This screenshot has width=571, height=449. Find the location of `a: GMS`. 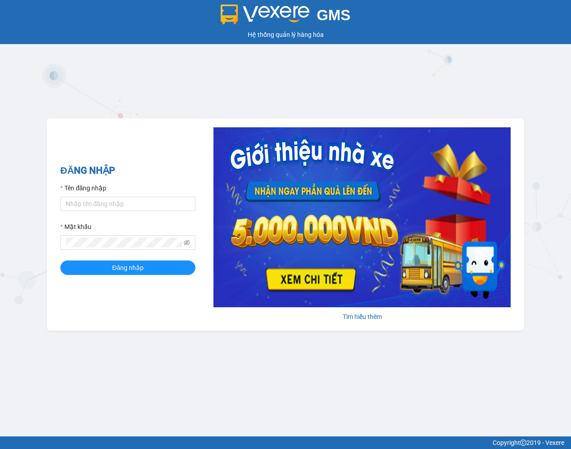

a: GMS is located at coordinates (285, 17).